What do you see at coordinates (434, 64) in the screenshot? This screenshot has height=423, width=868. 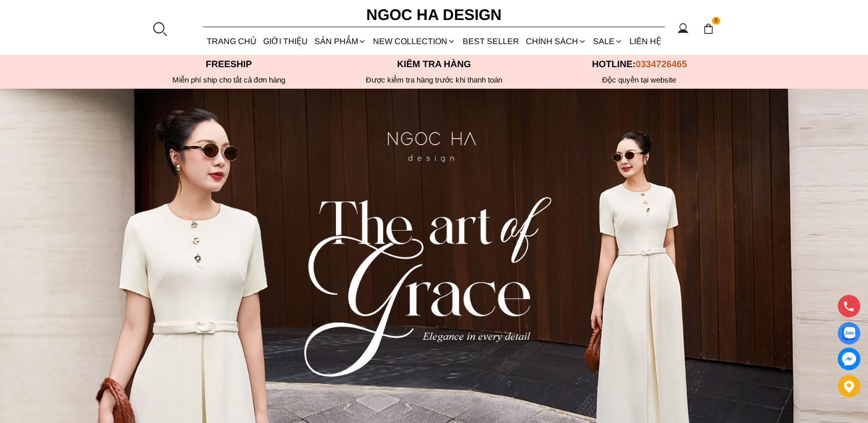 I see `font: Kiểm tra hàng` at bounding box center [434, 64].